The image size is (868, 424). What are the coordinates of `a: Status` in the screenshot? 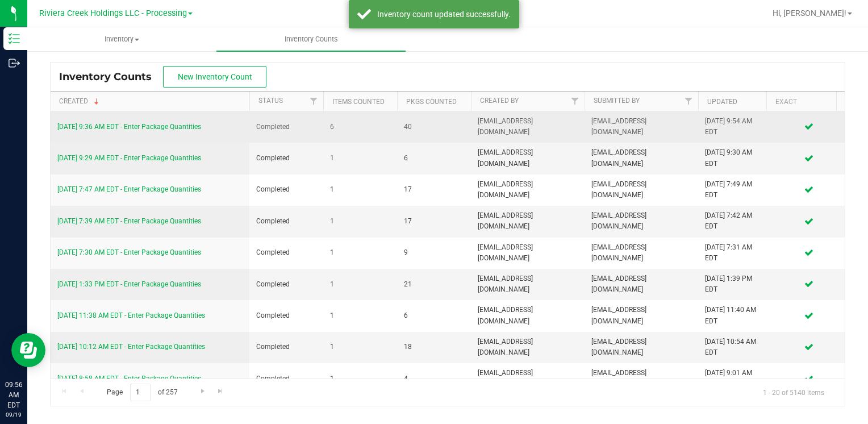 It's located at (270, 101).